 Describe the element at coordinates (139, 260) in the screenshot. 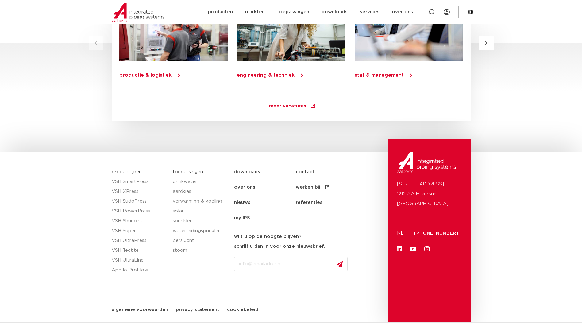

I see `a: VSH UltraLine` at that location.